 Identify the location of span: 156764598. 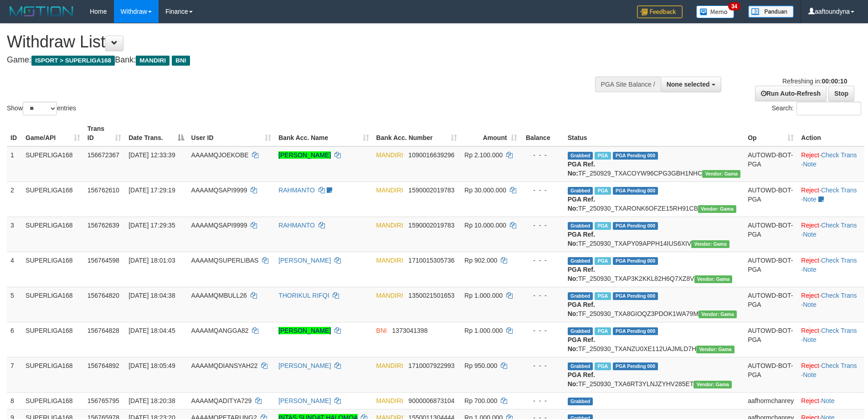
(103, 260).